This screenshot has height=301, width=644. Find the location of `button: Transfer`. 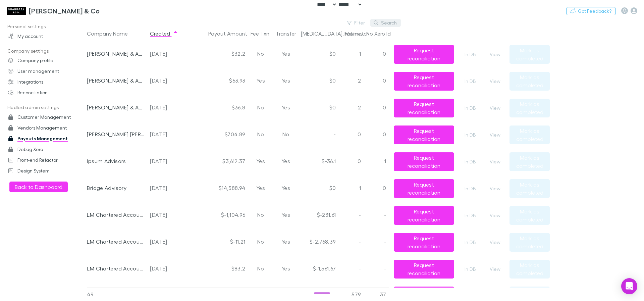

button: Transfer is located at coordinates (290, 33).